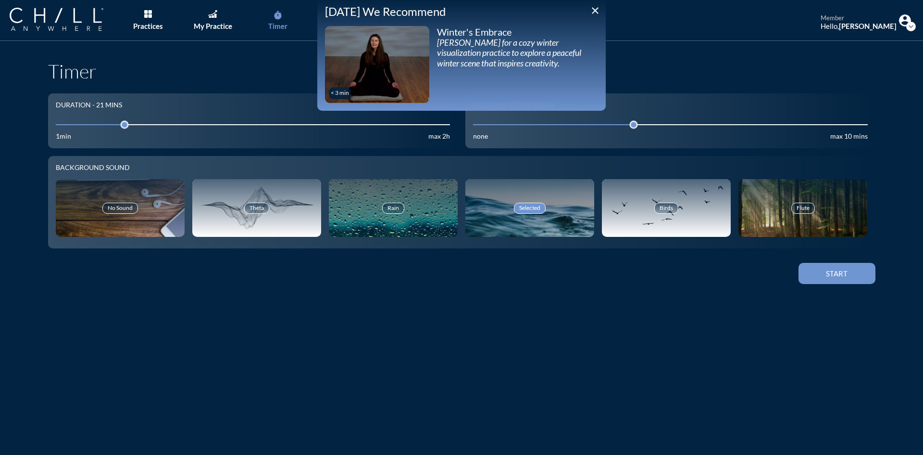  I want to click on div: Flute, so click(803, 208).